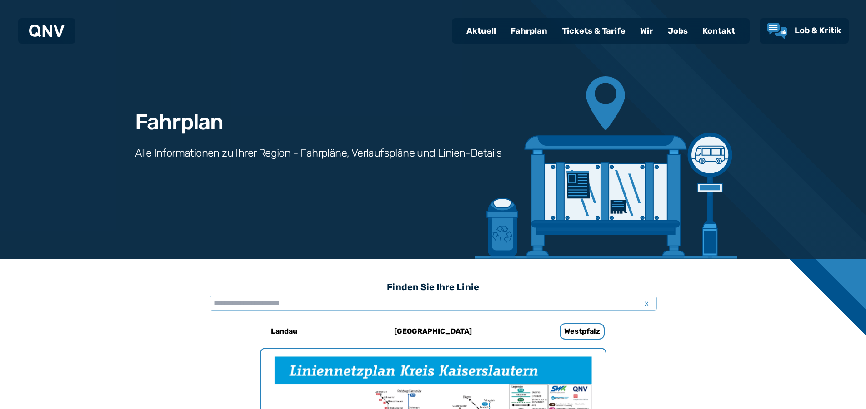 The height and width of the screenshot is (409, 866). I want to click on img: QNV Logo, so click(47, 31).